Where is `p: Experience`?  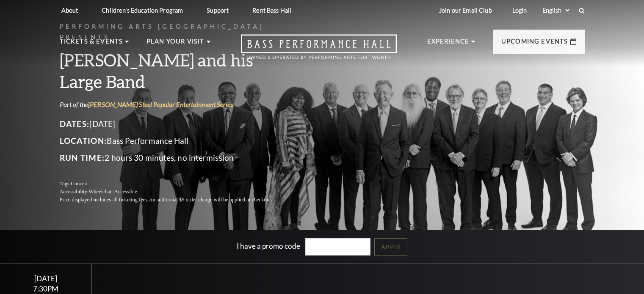 p: Experience is located at coordinates (448, 44).